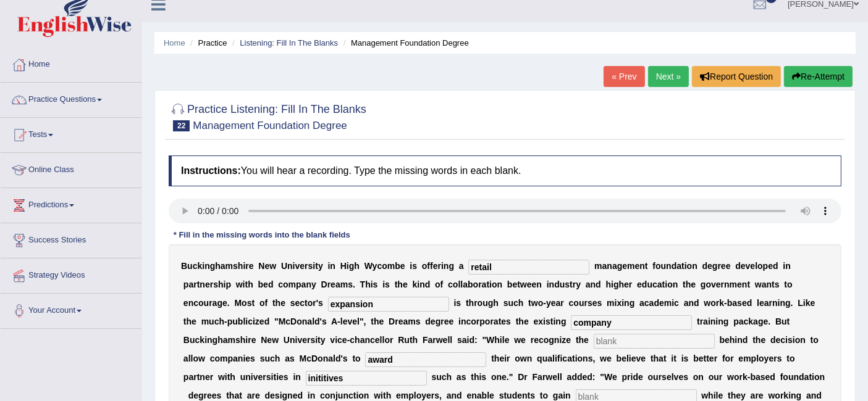 The height and width of the screenshot is (401, 868). What do you see at coordinates (321, 266) in the screenshot?
I see `b: y` at bounding box center [321, 266].